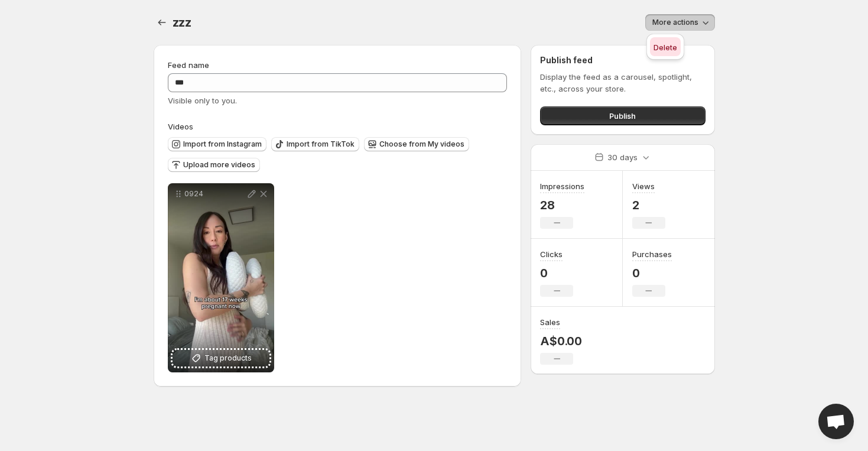 The height and width of the screenshot is (451, 868). Describe the element at coordinates (422, 144) in the screenshot. I see `span: Choose from My videos` at that location.